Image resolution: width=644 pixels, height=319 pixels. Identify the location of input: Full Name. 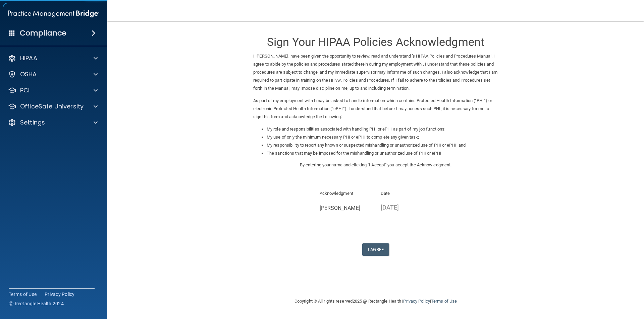
(345, 208).